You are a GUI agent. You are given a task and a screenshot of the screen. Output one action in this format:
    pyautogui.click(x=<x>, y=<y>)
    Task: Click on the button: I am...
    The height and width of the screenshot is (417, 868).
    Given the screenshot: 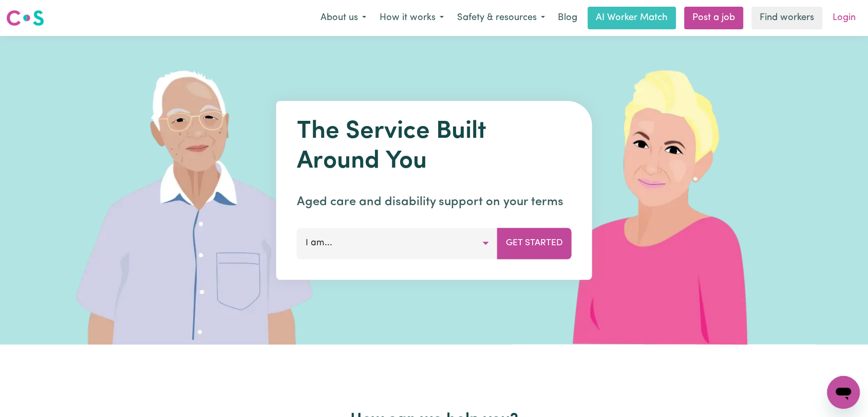 What is the action you would take?
    pyautogui.click(x=397, y=243)
    